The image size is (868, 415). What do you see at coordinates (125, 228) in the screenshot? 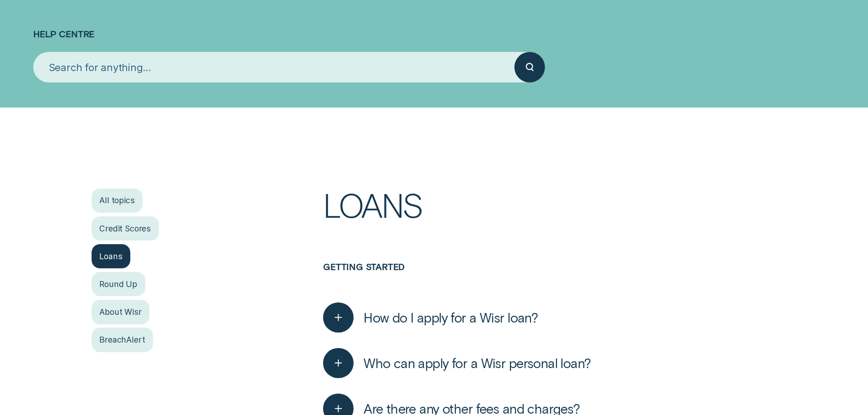
I see `div: Credit Scores` at bounding box center [125, 228].